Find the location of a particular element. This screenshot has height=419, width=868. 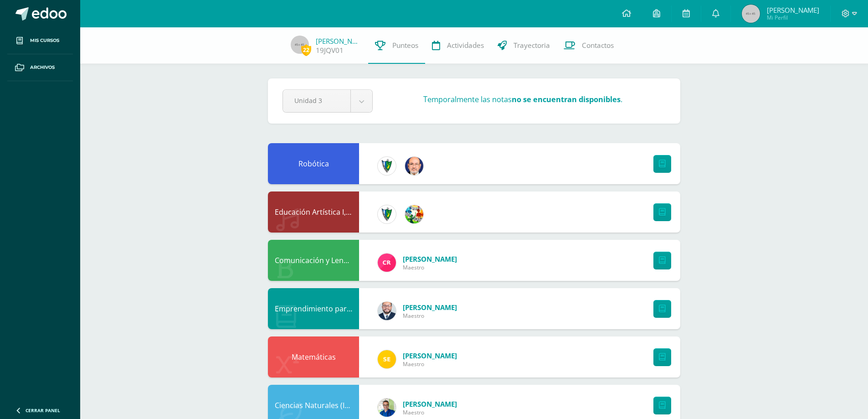

img: 159e24a6ecedfdf8f489544946a573f0.png is located at coordinates (414, 214).